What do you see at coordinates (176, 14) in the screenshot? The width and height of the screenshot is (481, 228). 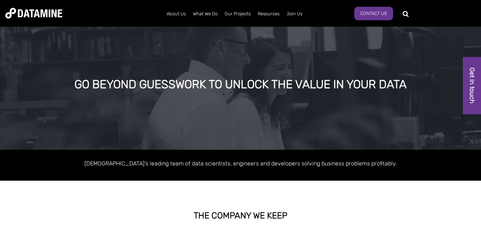 I see `a: About Us` at bounding box center [176, 14].